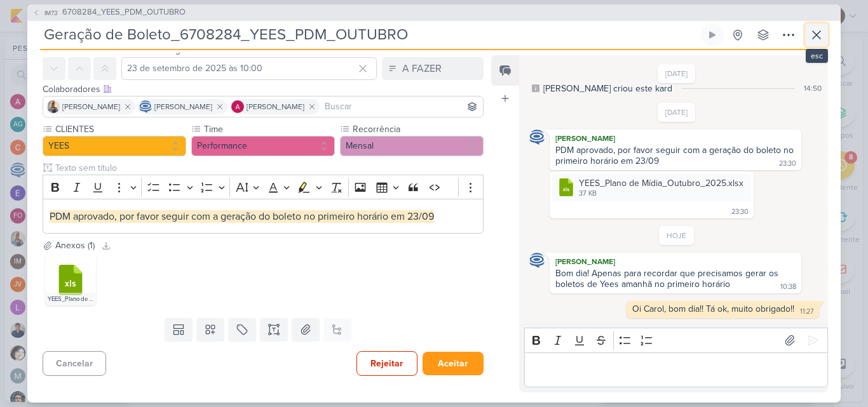  What do you see at coordinates (433, 69) in the screenshot?
I see `button: A FAZER` at bounding box center [433, 69].